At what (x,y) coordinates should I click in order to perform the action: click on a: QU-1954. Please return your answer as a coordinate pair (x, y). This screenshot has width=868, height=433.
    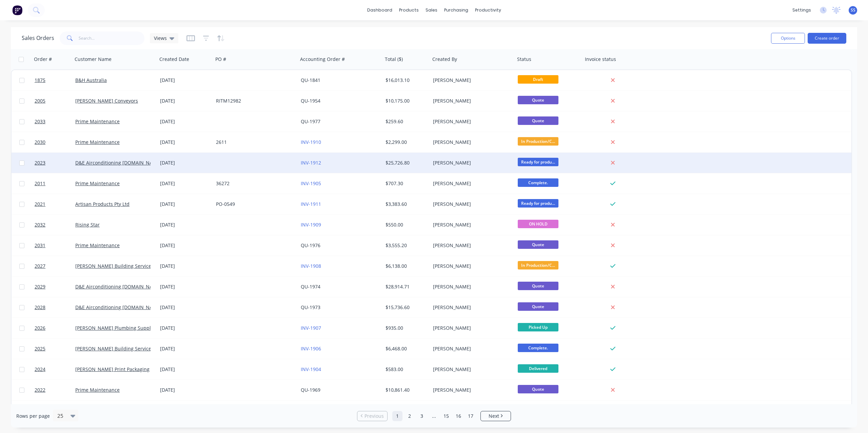
    Looking at the image, I should click on (311, 100).